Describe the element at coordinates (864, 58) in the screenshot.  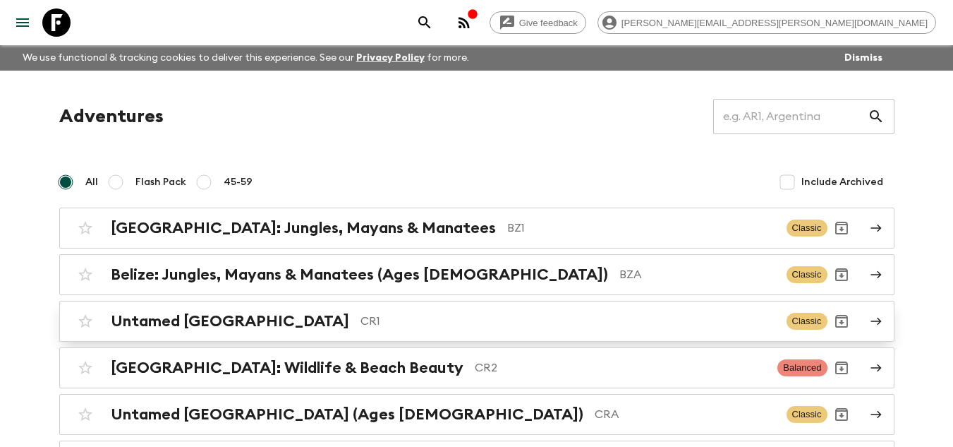
I see `button: Dismiss` at that location.